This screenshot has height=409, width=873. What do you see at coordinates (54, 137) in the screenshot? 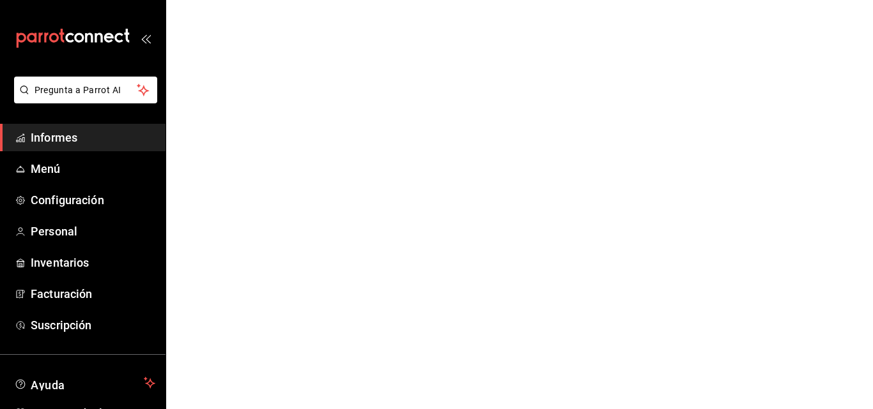
I see `font: Informes` at bounding box center [54, 137].